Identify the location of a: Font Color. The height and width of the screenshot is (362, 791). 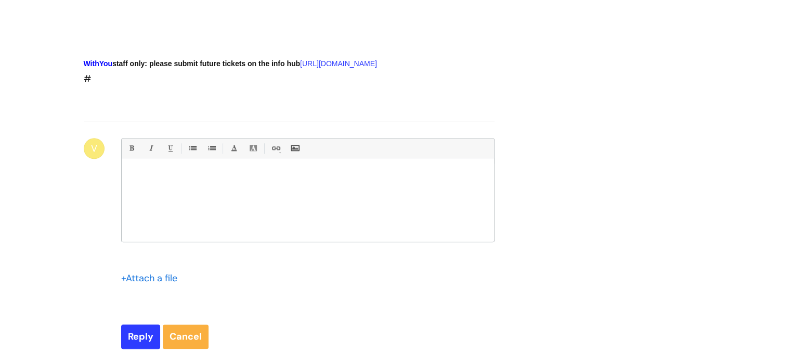
(234, 148).